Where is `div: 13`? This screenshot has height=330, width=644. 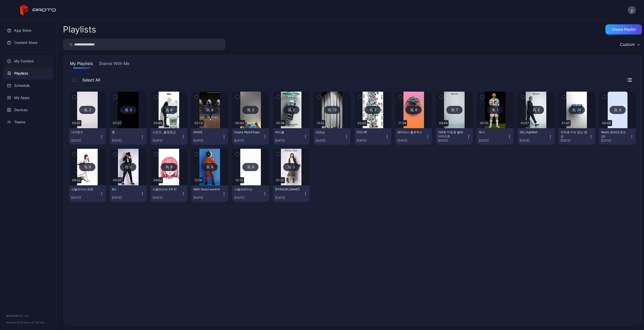
div: 13 is located at coordinates (332, 110).